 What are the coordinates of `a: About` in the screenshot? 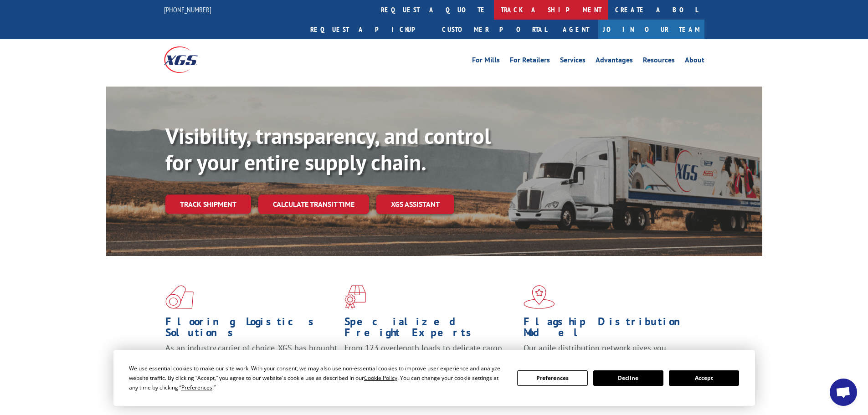 It's located at (695, 62).